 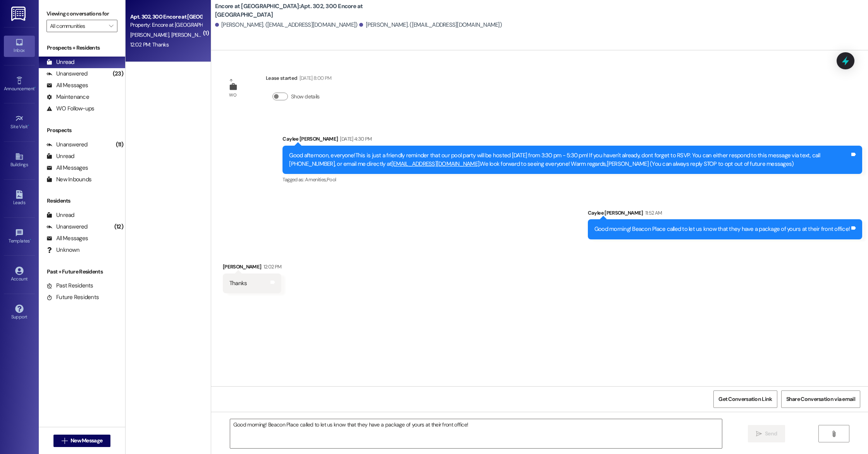 I want to click on input: All communities, so click(x=77, y=26).